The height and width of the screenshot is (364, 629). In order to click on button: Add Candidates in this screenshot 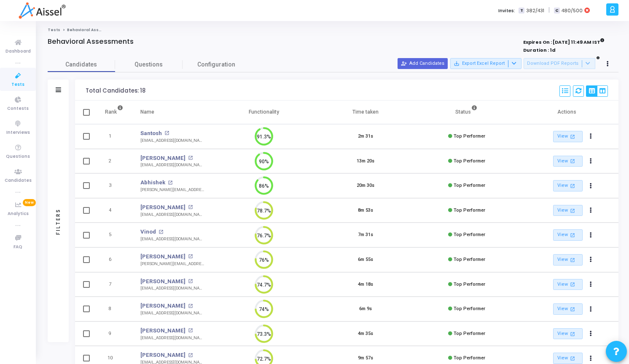, I will do `click(422, 64)`.